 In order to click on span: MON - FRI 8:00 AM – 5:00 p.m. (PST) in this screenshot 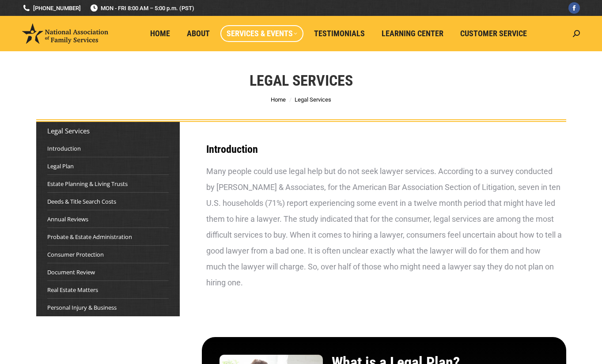, I will do `click(142, 8)`.